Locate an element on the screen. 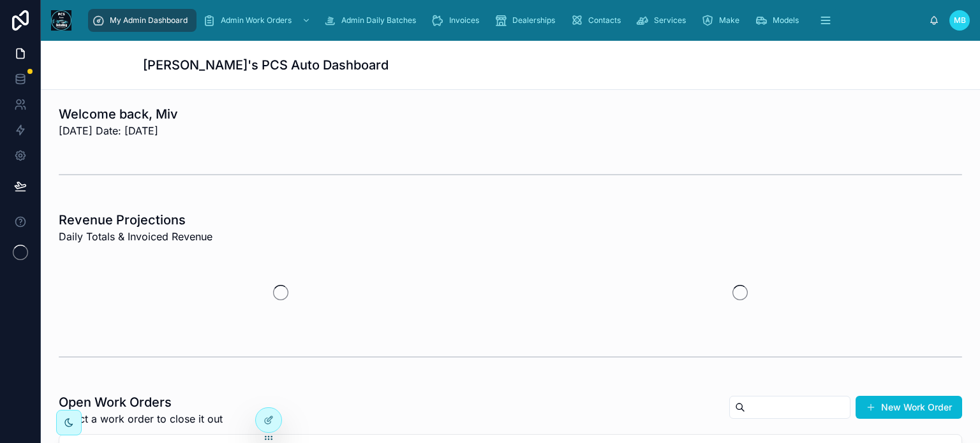  a: Dealerships is located at coordinates (527, 20).